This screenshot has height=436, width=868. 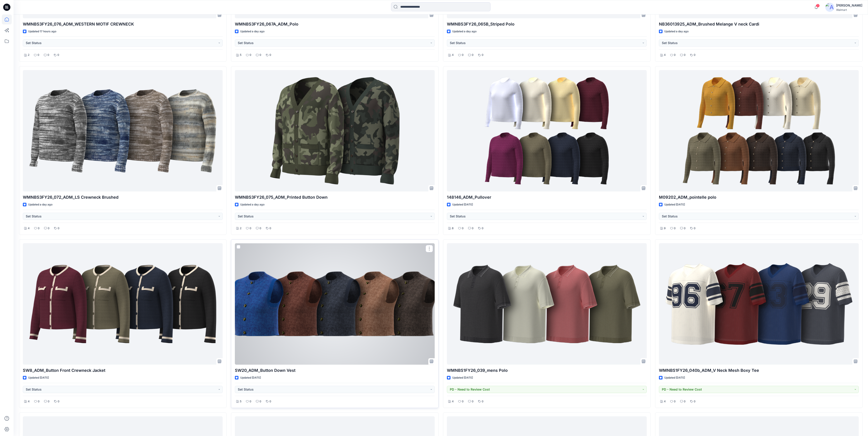 What do you see at coordinates (758, 198) in the screenshot?
I see `p: M09202_ADM_pointelle polo` at bounding box center [758, 198].